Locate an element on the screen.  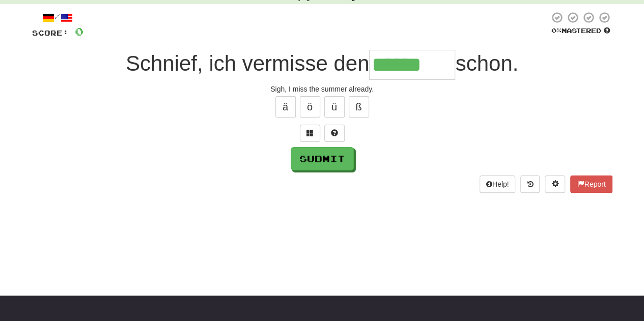
span: schon. is located at coordinates (487, 63).